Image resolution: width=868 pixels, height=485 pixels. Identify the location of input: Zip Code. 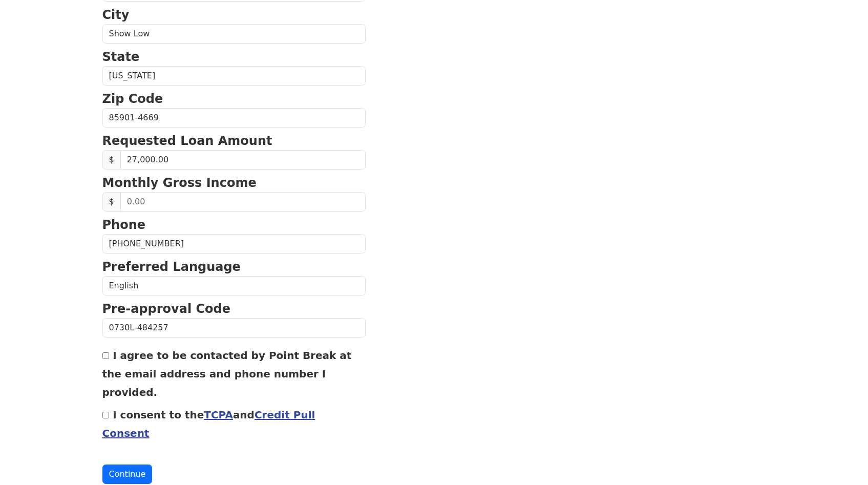
(234, 118).